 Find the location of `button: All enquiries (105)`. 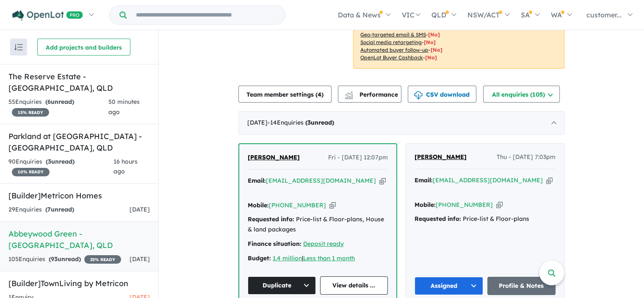

button: All enquiries (105) is located at coordinates (520, 94).